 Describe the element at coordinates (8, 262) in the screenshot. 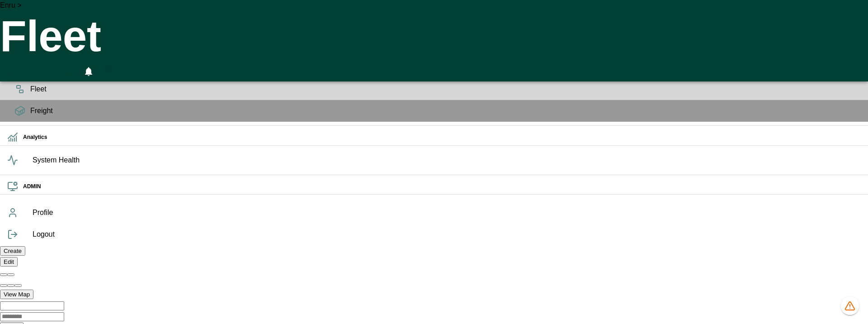

I see `label: Edit` at that location.